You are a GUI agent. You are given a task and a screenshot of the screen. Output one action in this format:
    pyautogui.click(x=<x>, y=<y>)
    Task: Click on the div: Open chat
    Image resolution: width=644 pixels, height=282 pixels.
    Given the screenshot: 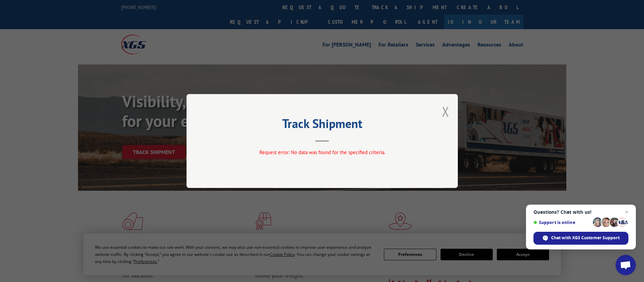 What is the action you would take?
    pyautogui.click(x=626, y=265)
    